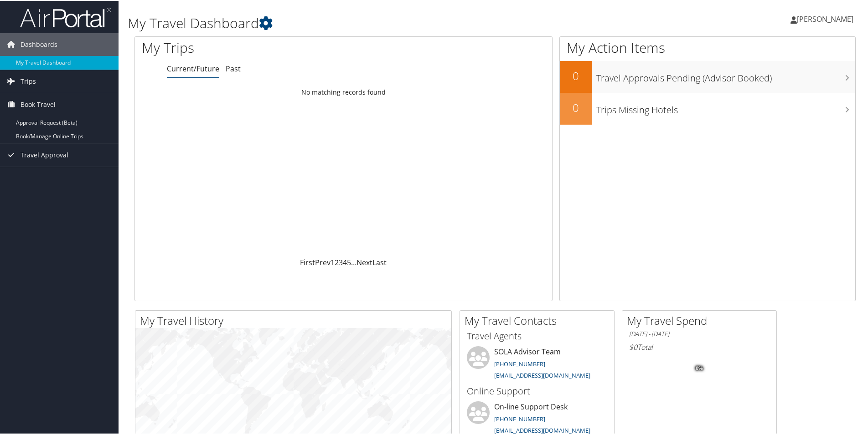  Describe the element at coordinates (364, 262) in the screenshot. I see `a: Next` at that location.